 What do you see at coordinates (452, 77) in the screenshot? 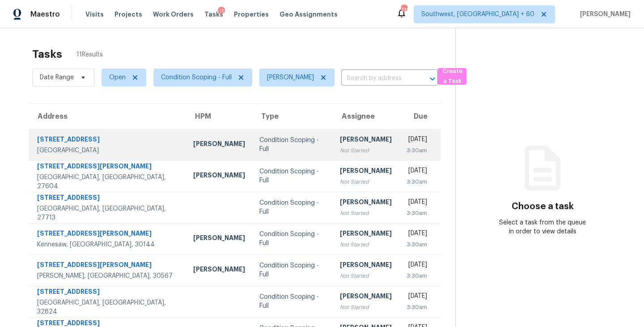
I see `span: Create a Task` at bounding box center [452, 77].